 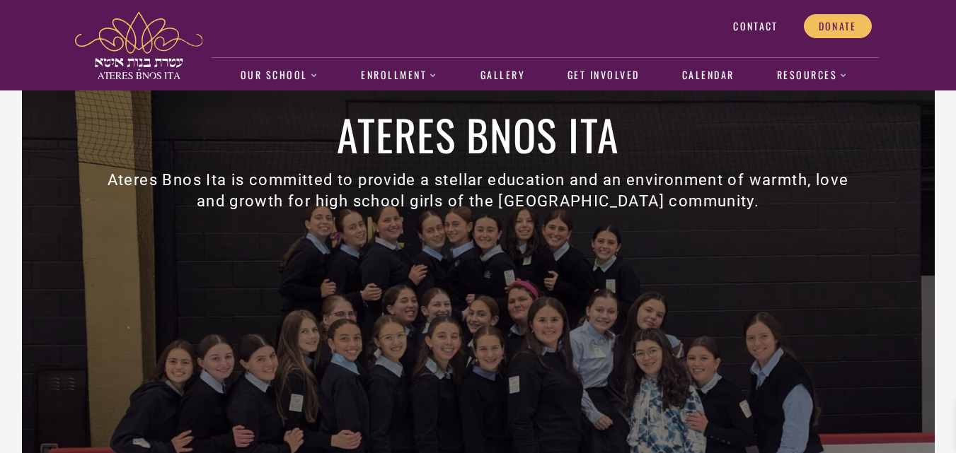 I want to click on img: ateres, so click(x=139, y=45).